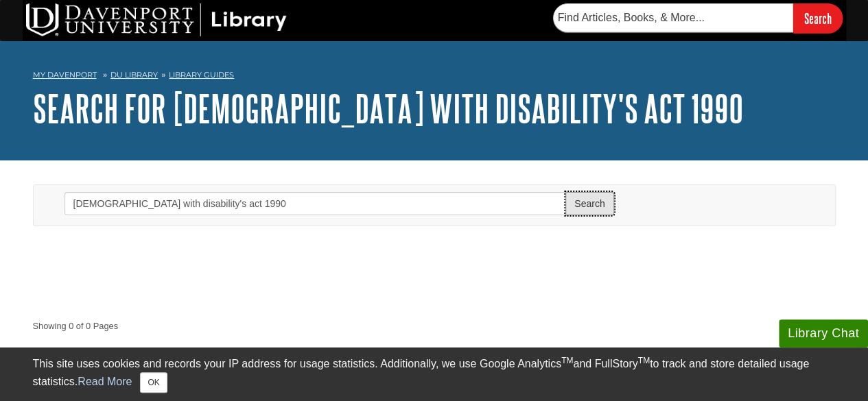 This screenshot has width=868, height=401. What do you see at coordinates (434, 326) in the screenshot?
I see `strong: Showing 0 of 0 Pages` at bounding box center [434, 326].